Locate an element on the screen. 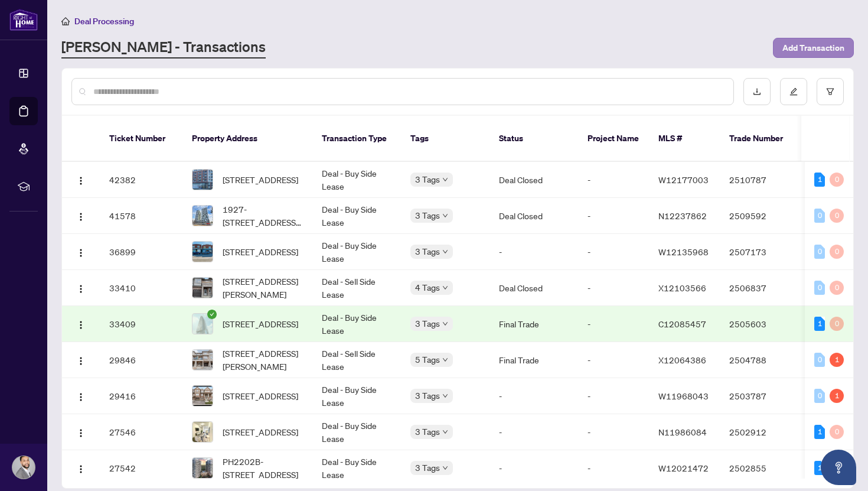  span: W12021472 is located at coordinates (684, 468).